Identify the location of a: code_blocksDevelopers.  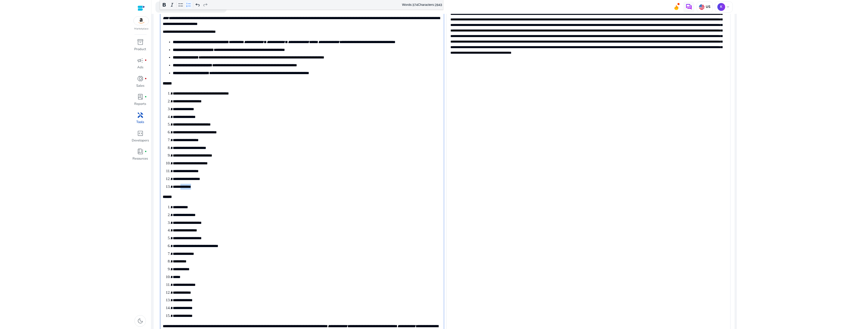
(140, 138).